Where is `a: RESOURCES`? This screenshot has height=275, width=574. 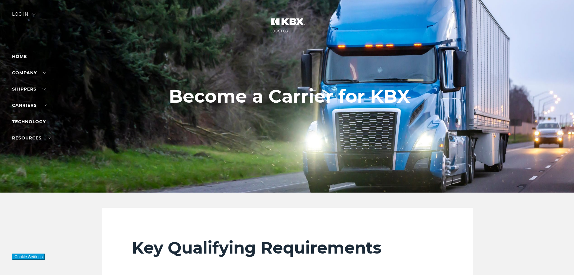
a: RESOURCES is located at coordinates (32, 138).